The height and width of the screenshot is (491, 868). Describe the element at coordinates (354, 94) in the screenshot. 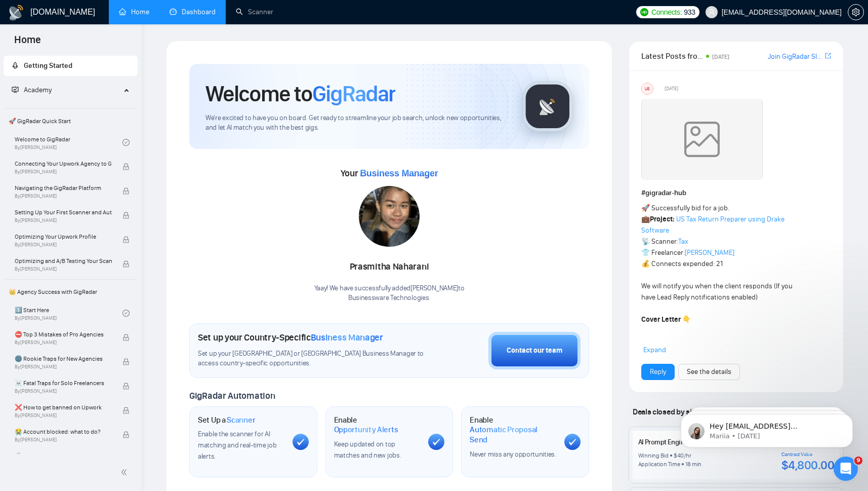

I see `span: GigRadar` at that location.